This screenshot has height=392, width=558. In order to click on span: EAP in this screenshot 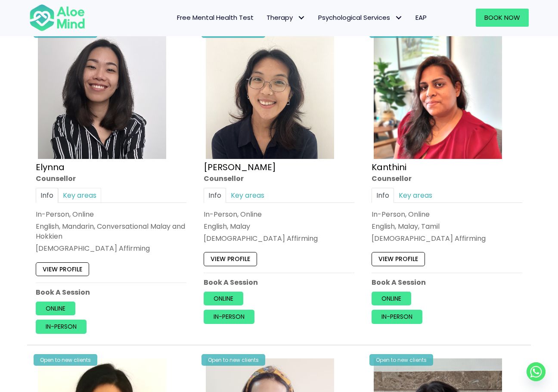, I will do `click(421, 17)`.